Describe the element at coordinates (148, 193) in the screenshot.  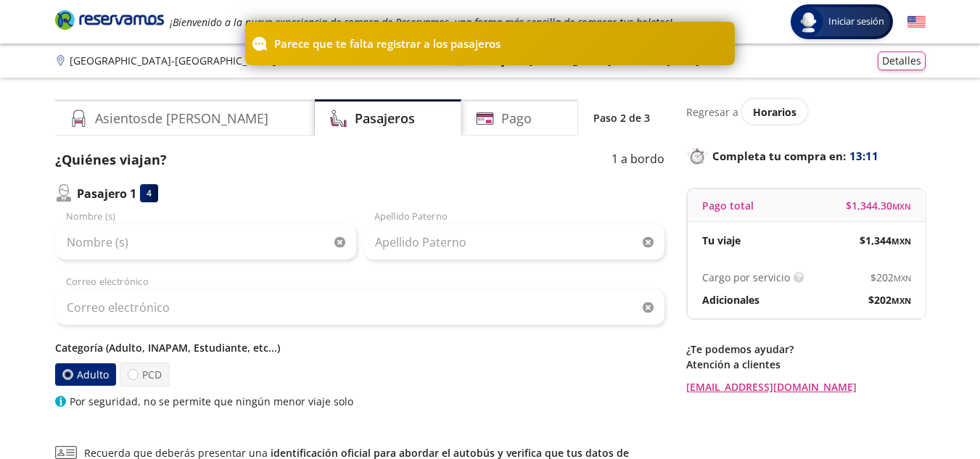
I see `div: 4` at that location.